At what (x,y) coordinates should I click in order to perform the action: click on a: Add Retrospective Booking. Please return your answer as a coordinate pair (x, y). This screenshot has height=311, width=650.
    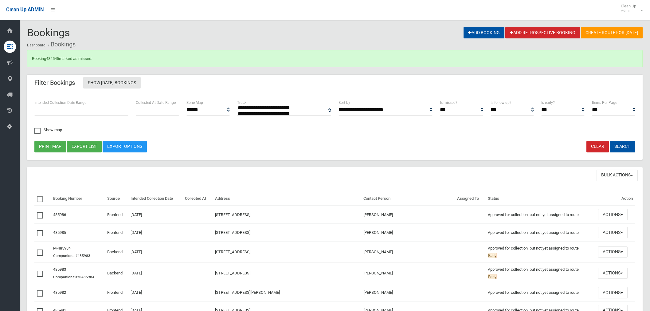
    Looking at the image, I should click on (543, 33).